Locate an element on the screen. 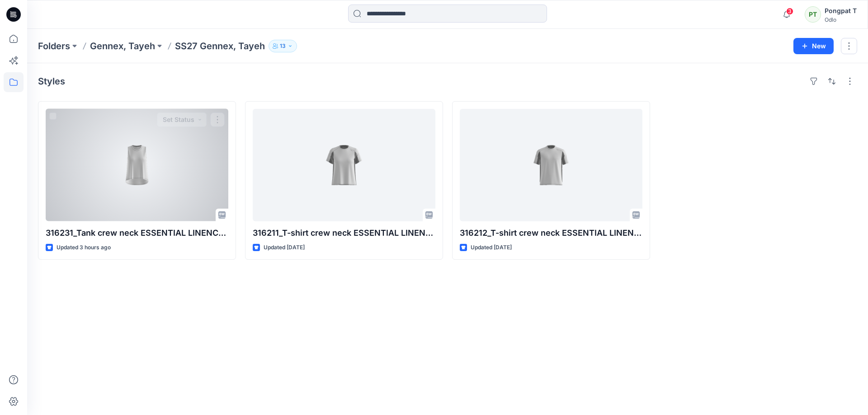 The width and height of the screenshot is (868, 415). span: 3 is located at coordinates (789, 12).